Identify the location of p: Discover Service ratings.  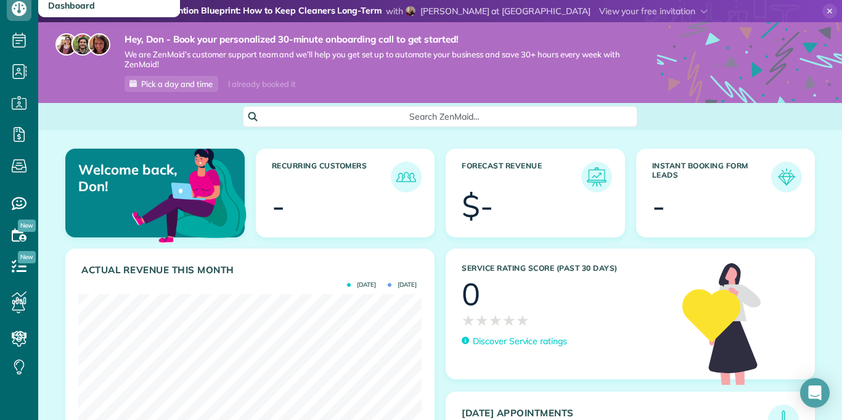
(520, 341).